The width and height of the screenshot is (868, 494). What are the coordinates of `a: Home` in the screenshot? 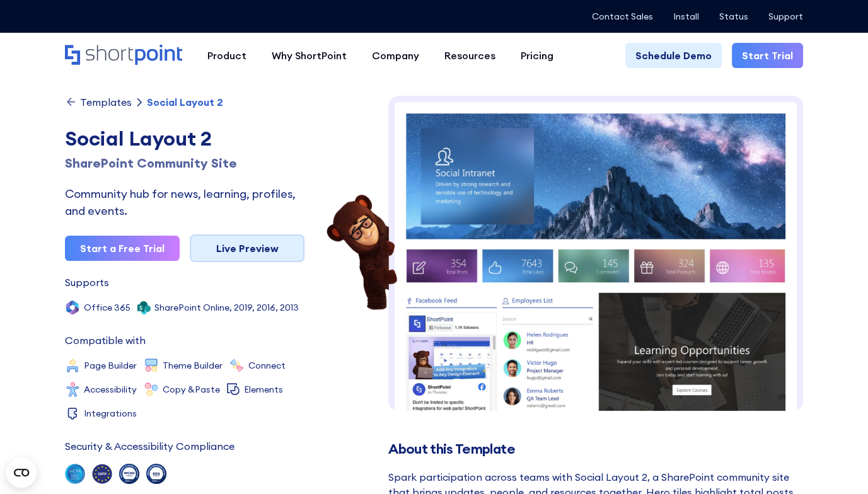 It's located at (124, 55).